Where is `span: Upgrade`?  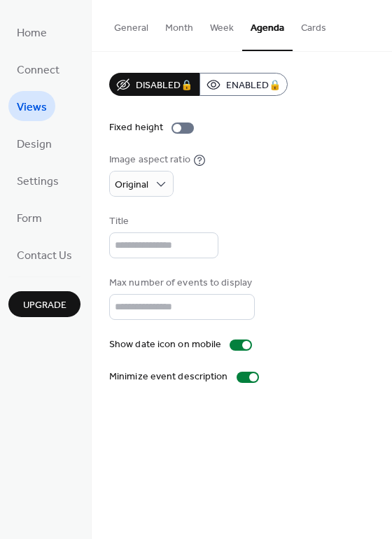
span: Upgrade is located at coordinates (45, 305).